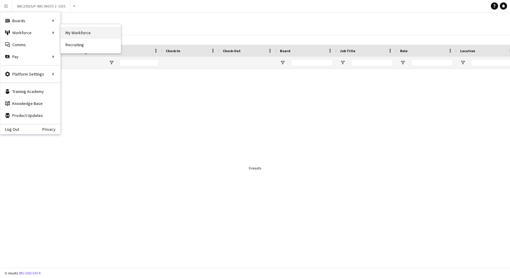  I want to click on span: Check-Out, so click(232, 51).